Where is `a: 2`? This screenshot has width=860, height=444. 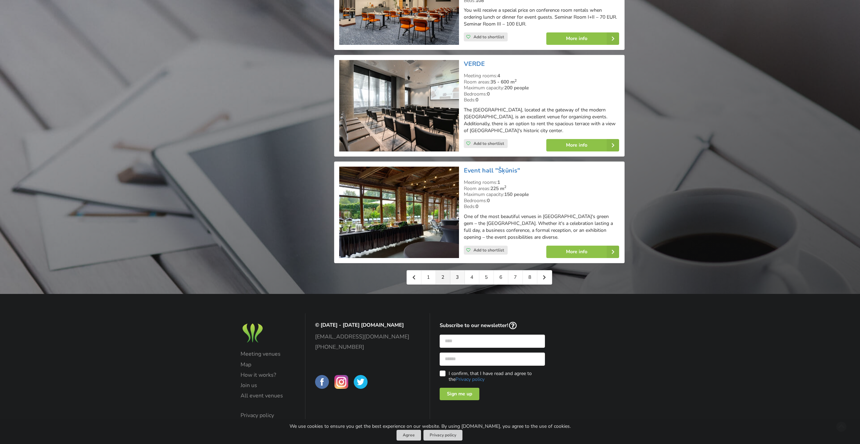 a: 2 is located at coordinates (443, 278).